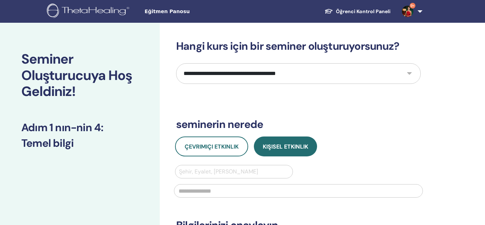 The width and height of the screenshot is (485, 225). I want to click on img: graduation-cap-white.svg, so click(328, 11).